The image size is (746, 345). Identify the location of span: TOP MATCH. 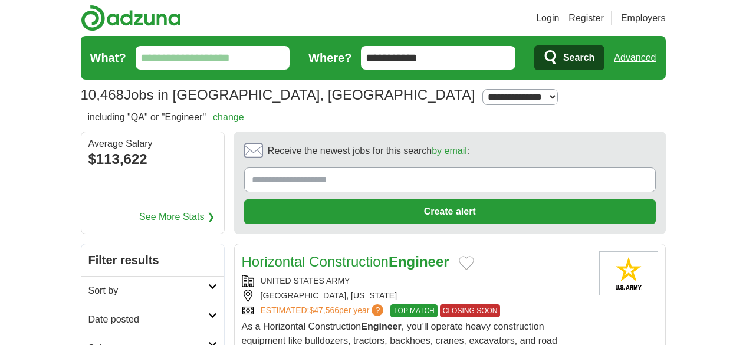
(413, 311).